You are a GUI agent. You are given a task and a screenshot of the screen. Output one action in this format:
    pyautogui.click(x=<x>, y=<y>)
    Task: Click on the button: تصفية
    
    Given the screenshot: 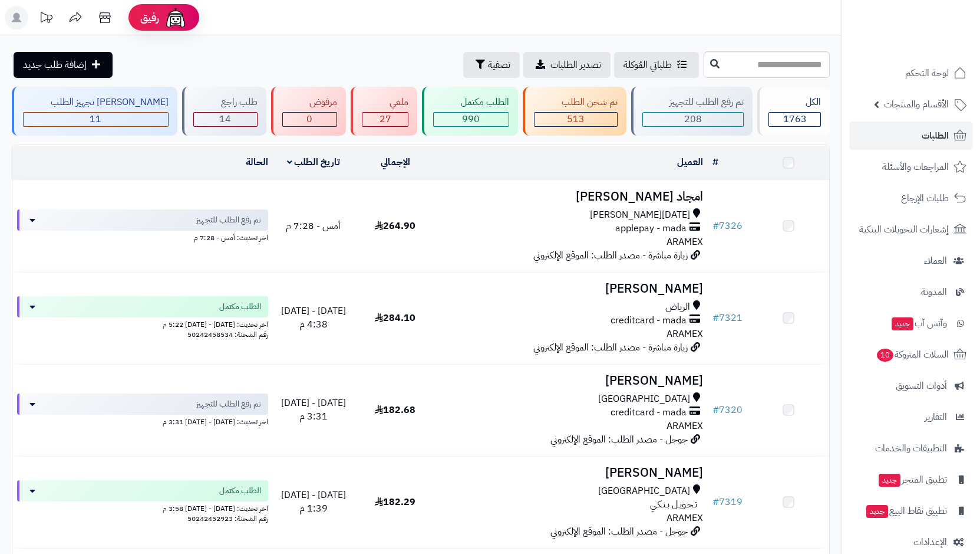 What is the action you would take?
    pyautogui.click(x=491, y=65)
    